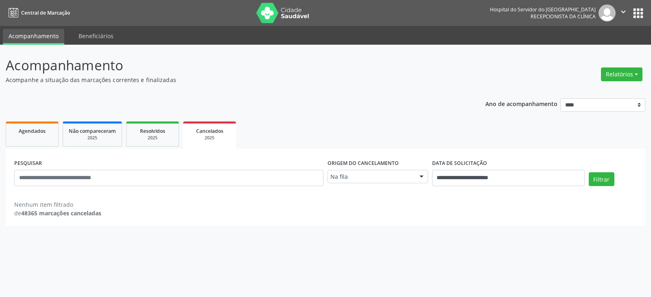 The height and width of the screenshot is (297, 651). Describe the element at coordinates (153, 131) in the screenshot. I see `span: Resolvidos` at that location.